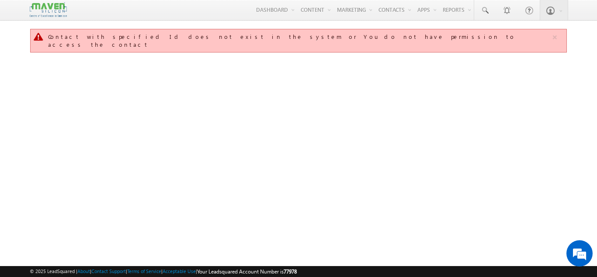 The height and width of the screenshot is (277, 597). Describe the element at coordinates (290, 271) in the screenshot. I see `span: 77978` at that location.